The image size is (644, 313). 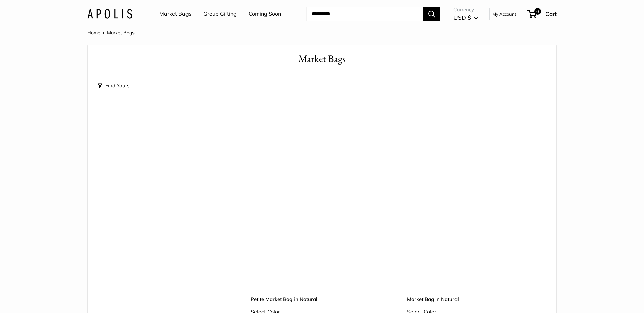 What do you see at coordinates (465, 18) in the screenshot?
I see `button: USD $` at bounding box center [465, 18].